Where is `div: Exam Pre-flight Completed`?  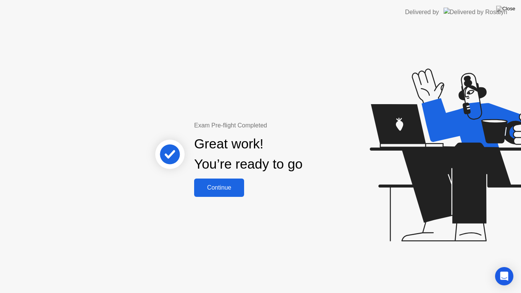 div: Exam Pre-flight Completed is located at coordinates (273, 126).